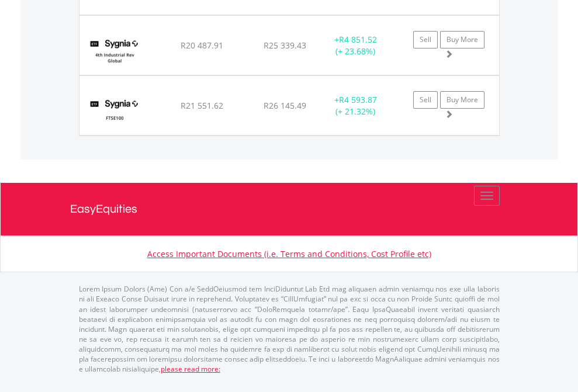 This screenshot has width=578, height=392. What do you see at coordinates (356, 106) in the screenshot?
I see `div: + (+ 21.32%)` at bounding box center [356, 106].